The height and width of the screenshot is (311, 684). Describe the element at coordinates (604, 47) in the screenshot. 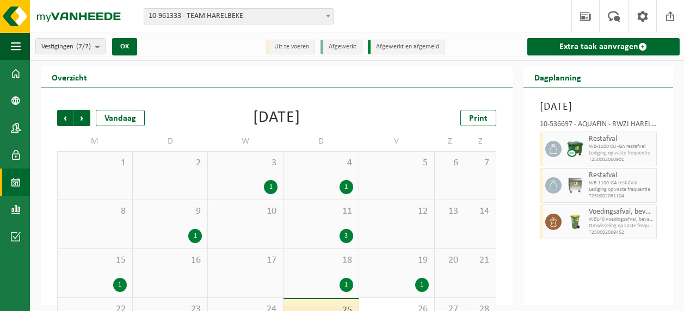

I see `a: Extra taak aanvragen` at that location.